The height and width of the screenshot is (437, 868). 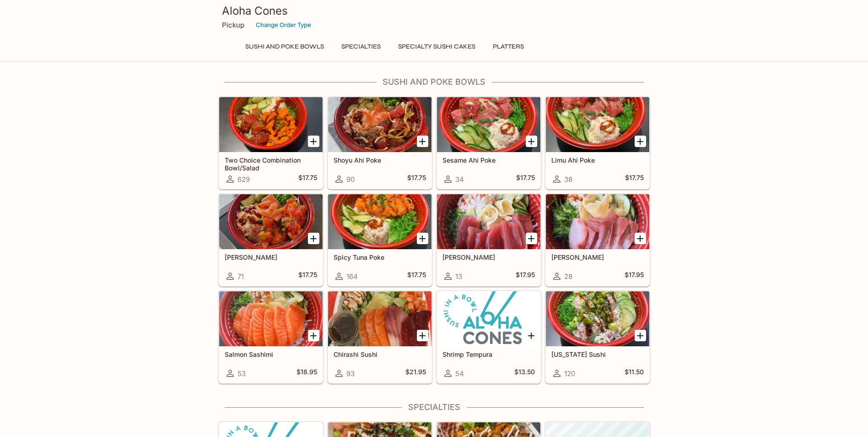 What do you see at coordinates (314, 238) in the screenshot?
I see `button: Add Wasabi Masago Ahi Poke` at bounding box center [314, 238].